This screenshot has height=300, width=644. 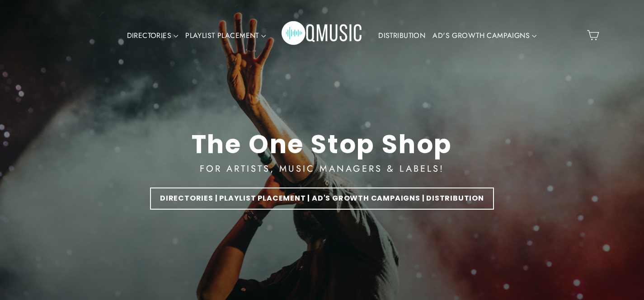 What do you see at coordinates (322, 144) in the screenshot?
I see `div: The One Stop Shop` at bounding box center [322, 144].